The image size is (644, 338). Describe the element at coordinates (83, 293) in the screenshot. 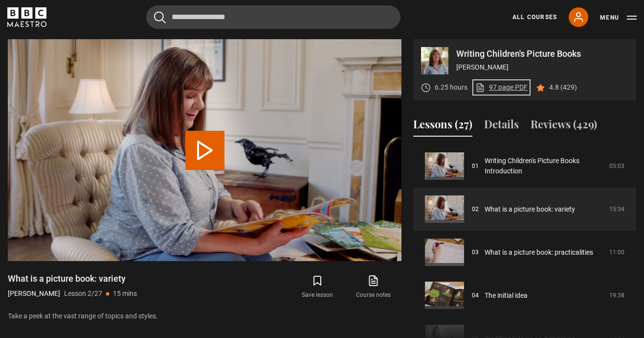

I see `p: Lesson 2/27` at that location.